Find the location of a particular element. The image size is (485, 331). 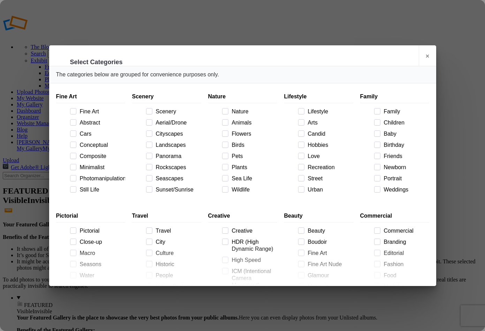

span: Rockscapes is located at coordinates (177, 167).